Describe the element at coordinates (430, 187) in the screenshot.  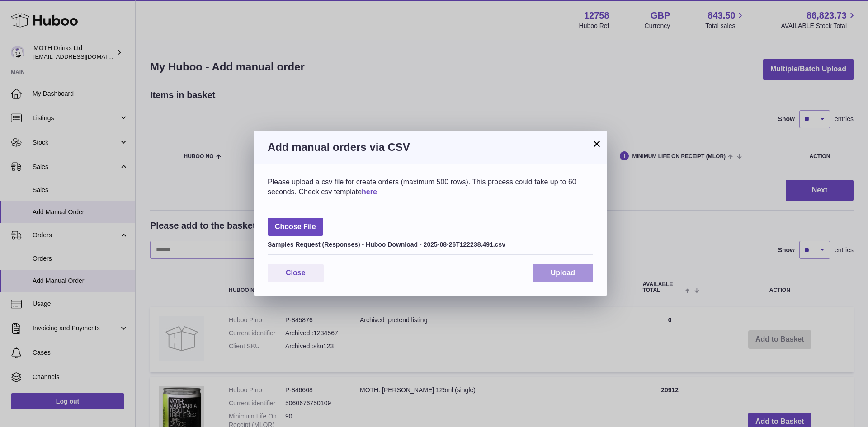
I see `div: Please upload a csv file for create orders (maximum 500 rows). This process could take up to 60 s...` at that location.